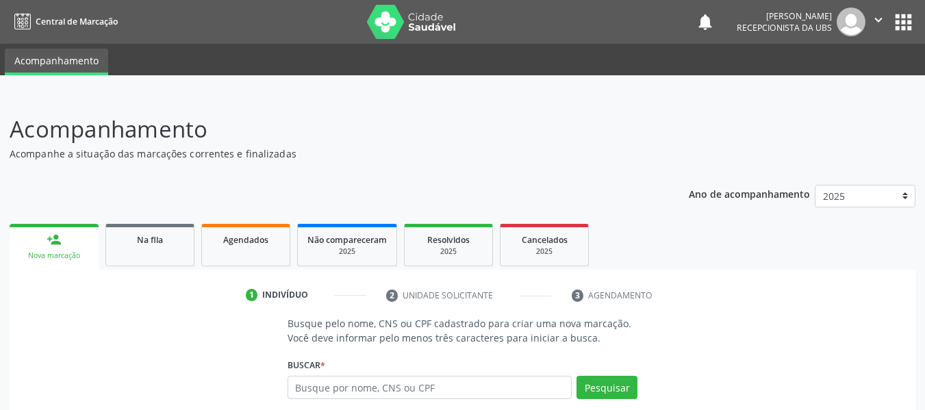 Image resolution: width=925 pixels, height=410 pixels. What do you see at coordinates (150, 240) in the screenshot?
I see `span: Na fila` at bounding box center [150, 240].